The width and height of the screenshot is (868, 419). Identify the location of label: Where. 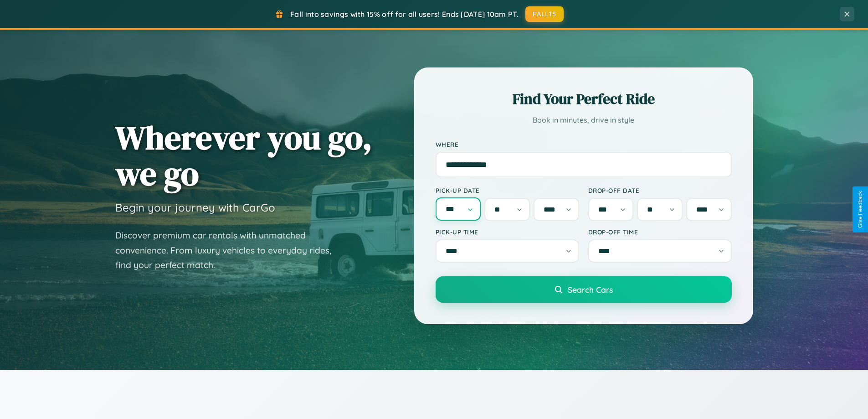
(584, 144).